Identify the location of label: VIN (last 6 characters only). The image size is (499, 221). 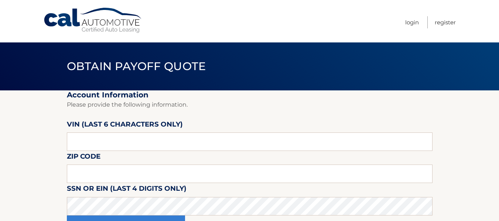
(125, 126).